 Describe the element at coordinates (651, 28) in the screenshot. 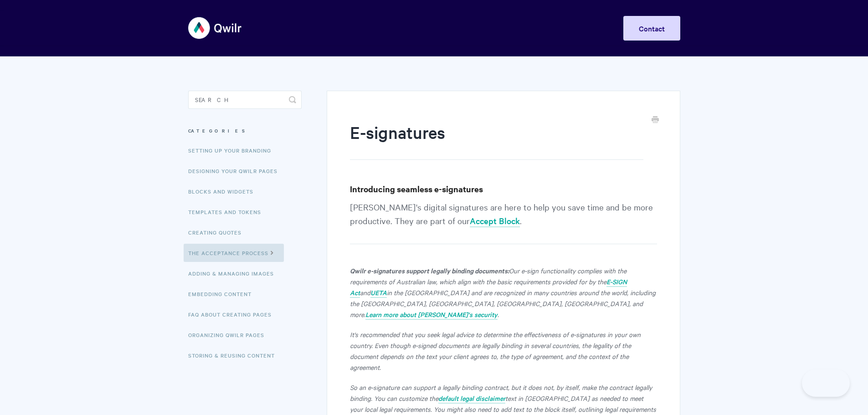

I see `a: Contact` at that location.